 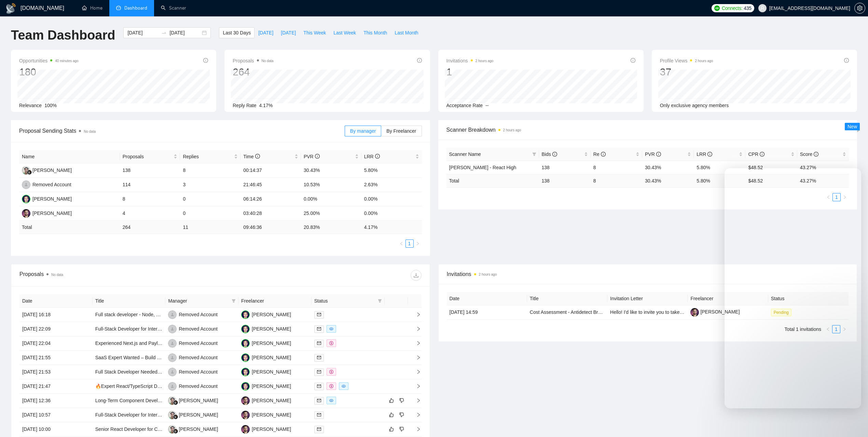 I want to click on li: 1, so click(x=409, y=243).